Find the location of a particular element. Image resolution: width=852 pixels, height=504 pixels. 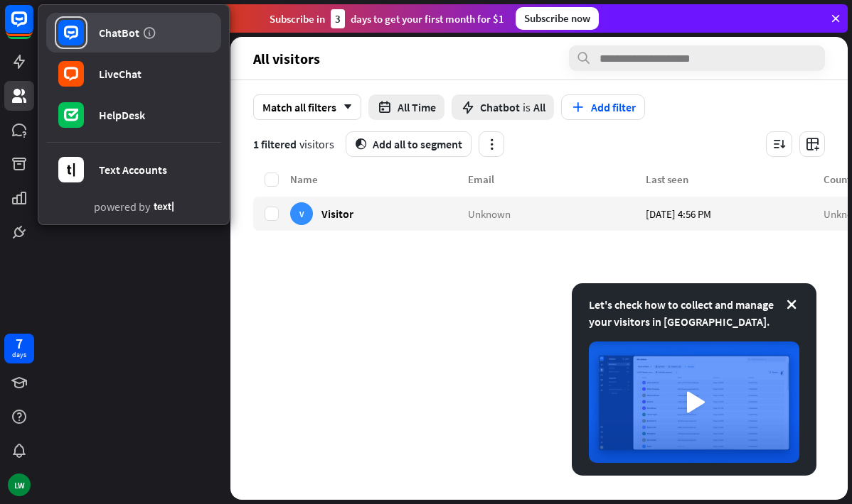

a: 7 days is located at coordinates (19, 348).